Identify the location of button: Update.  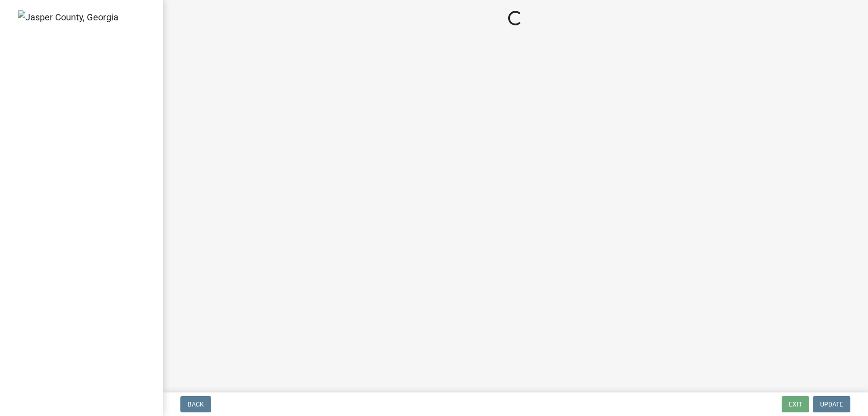
(831, 404).